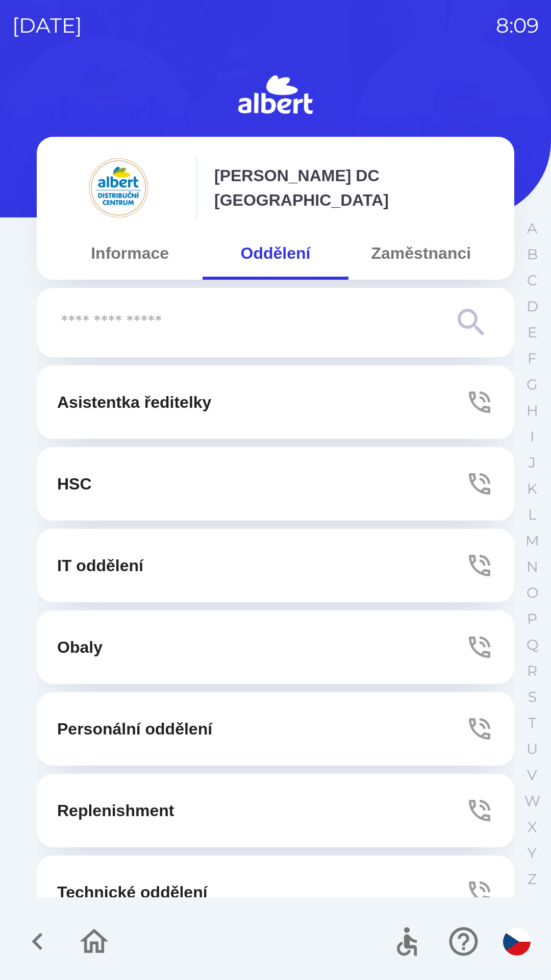 The image size is (551, 980). Describe the element at coordinates (276, 810) in the screenshot. I see `button: Replenishment` at that location.